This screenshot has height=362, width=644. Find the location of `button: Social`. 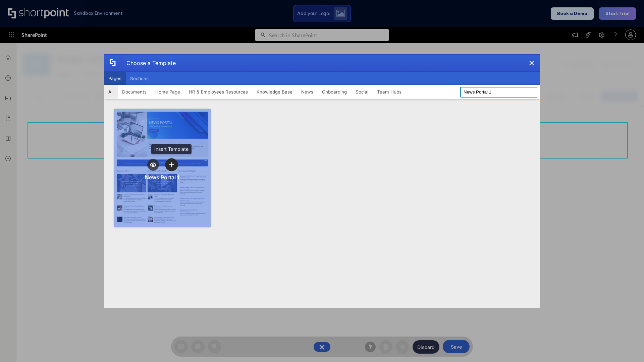

button: Social is located at coordinates (362, 91).